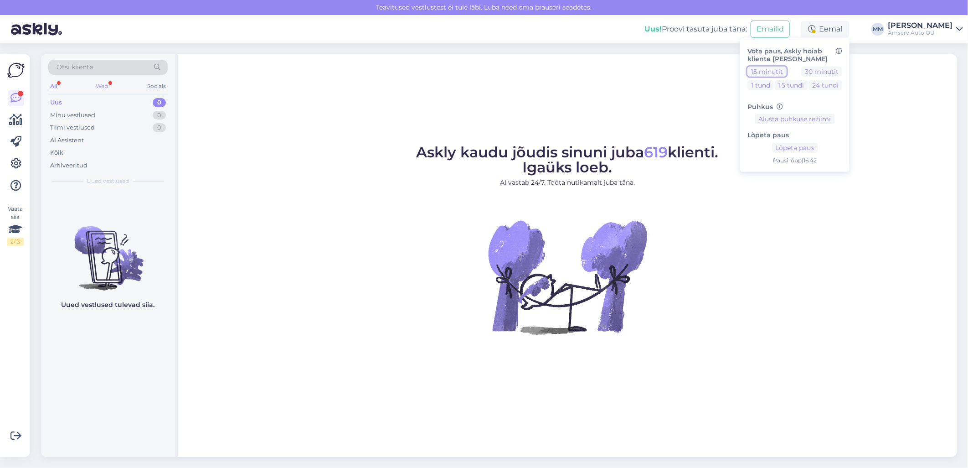  I want to click on div: AI Assistent, so click(67, 140).